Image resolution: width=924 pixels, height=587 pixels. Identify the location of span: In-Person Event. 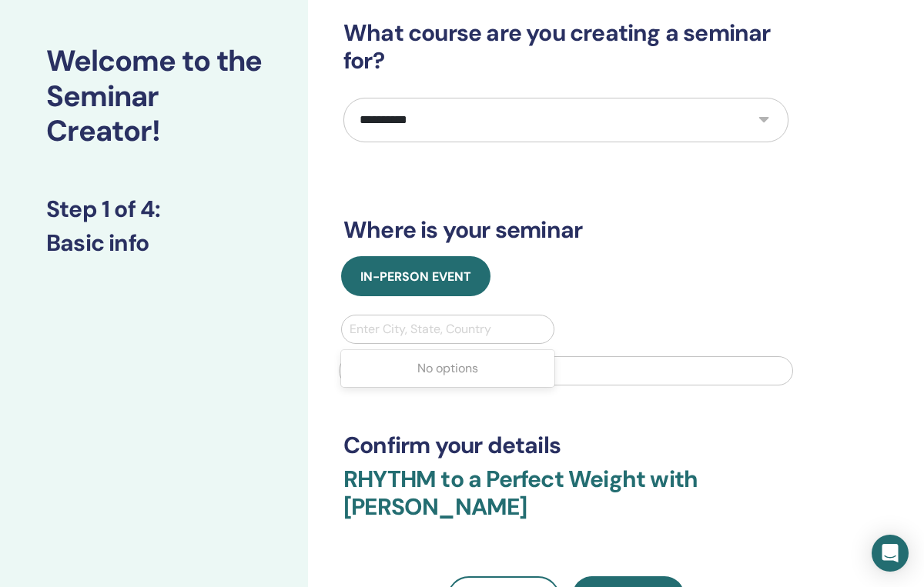
(415, 276).